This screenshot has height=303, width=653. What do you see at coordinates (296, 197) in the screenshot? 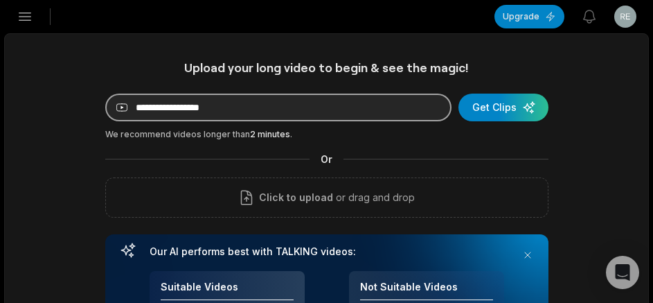
I see `span: Click to upload` at bounding box center [296, 197].